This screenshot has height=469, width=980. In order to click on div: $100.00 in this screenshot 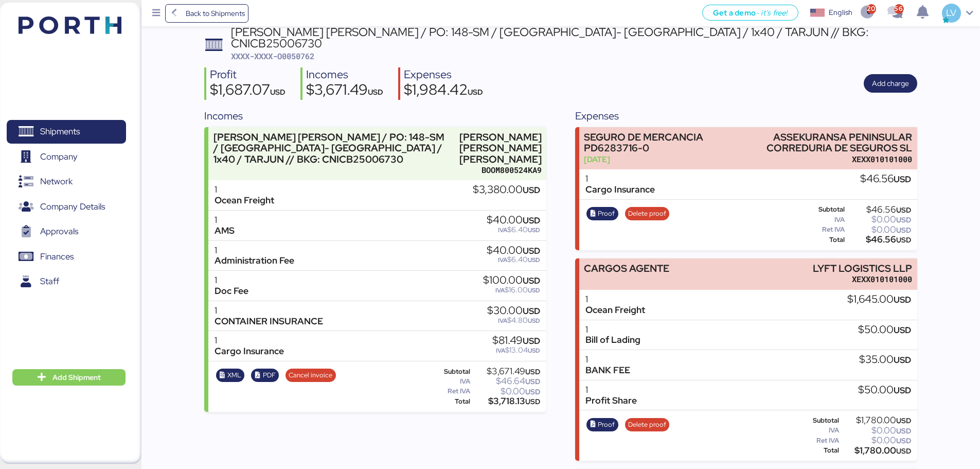, I will do `click(512, 280)`.